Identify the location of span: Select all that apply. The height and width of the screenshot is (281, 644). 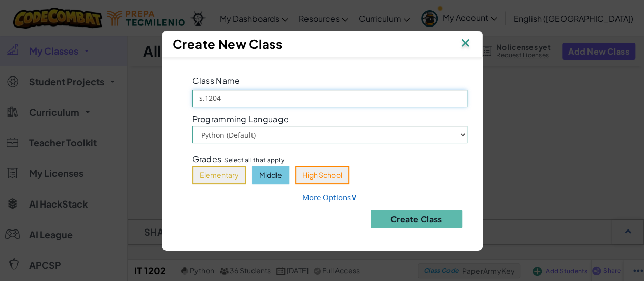
(254, 159).